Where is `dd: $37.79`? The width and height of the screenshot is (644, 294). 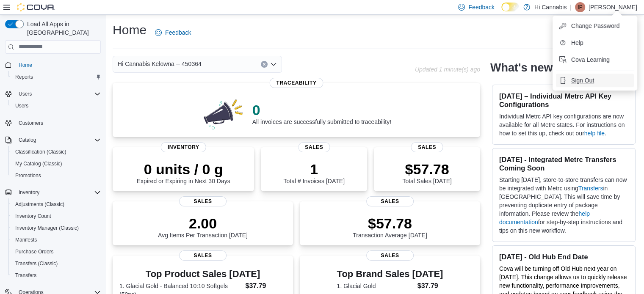
dd: $37.79 is located at coordinates (430, 287).